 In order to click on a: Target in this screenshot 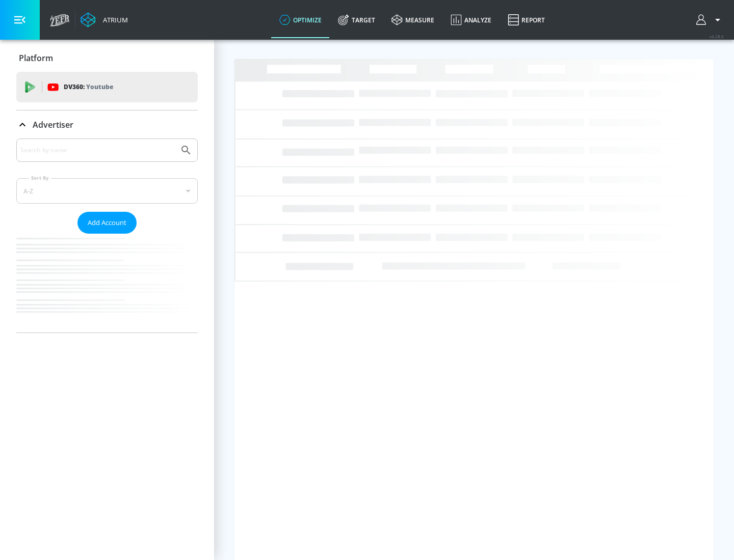, I will do `click(356, 20)`.